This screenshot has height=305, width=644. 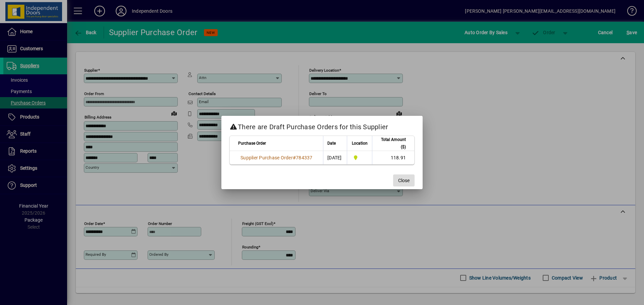 I want to click on span: Close, so click(x=404, y=181).